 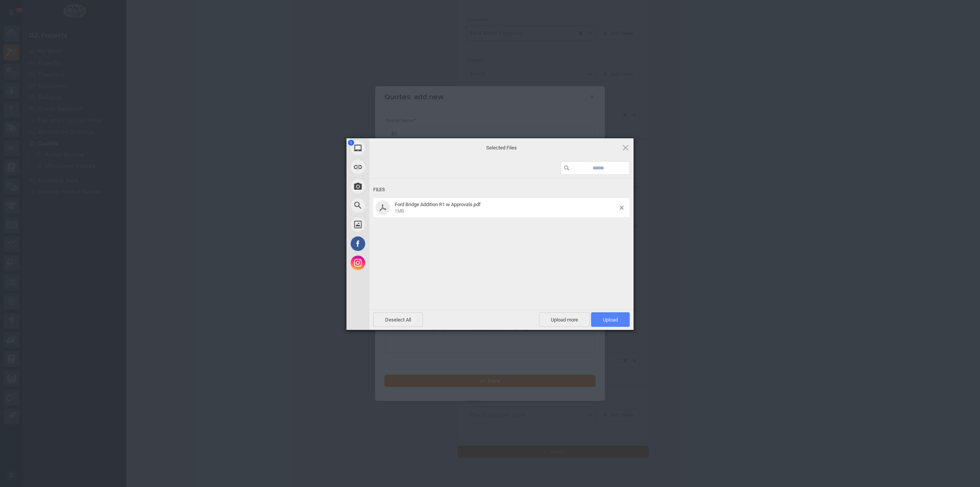 I want to click on span: Deselect All, so click(x=398, y=319).